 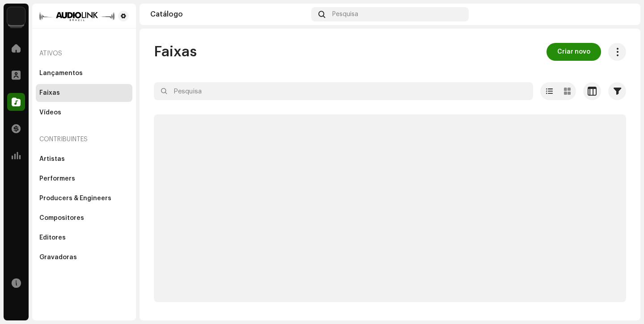 I want to click on div: Catálogo, so click(x=229, y=14).